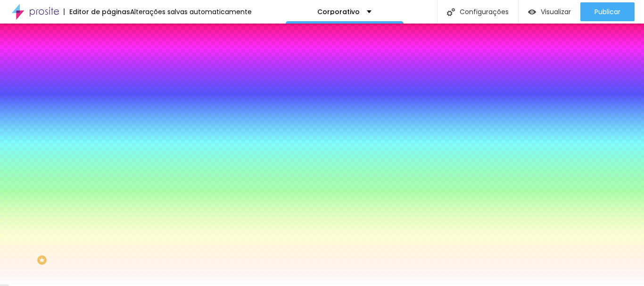 Image resolution: width=644 pixels, height=286 pixels. I want to click on button: Visualizar, so click(549, 12).